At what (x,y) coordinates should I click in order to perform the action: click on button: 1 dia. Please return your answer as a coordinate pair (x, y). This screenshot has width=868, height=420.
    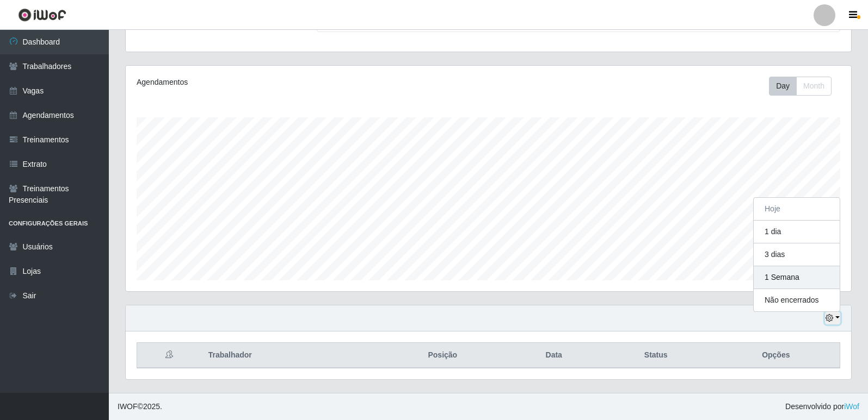
    Looking at the image, I should click on (797, 232).